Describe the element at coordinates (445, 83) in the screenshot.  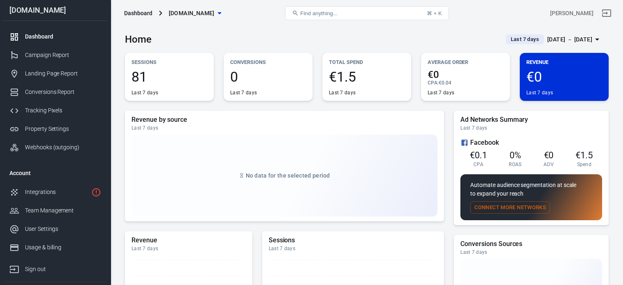
I see `span: €0.04` at that location.